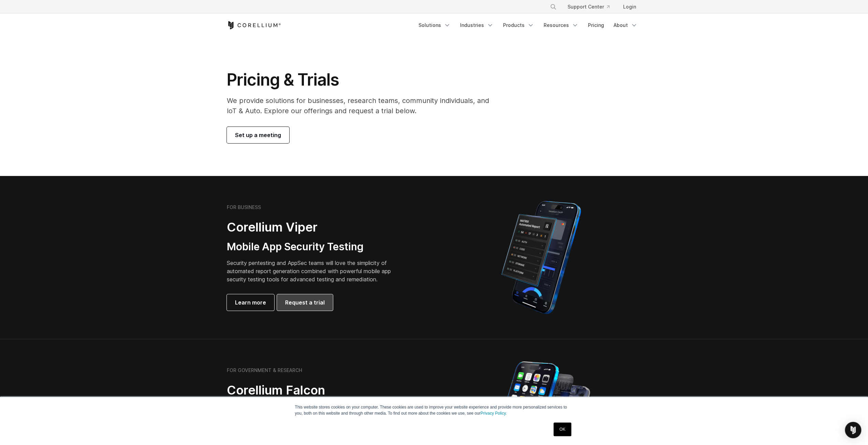 Image resolution: width=868 pixels, height=445 pixels. Describe the element at coordinates (519, 25) in the screenshot. I see `a: Products` at that location.